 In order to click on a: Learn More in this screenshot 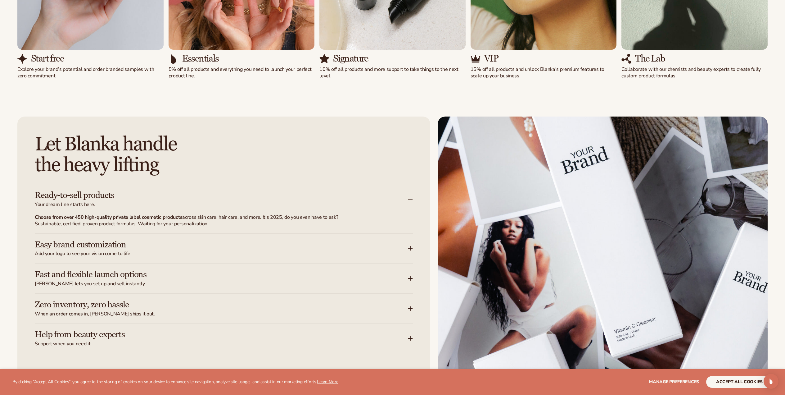, I will do `click(328, 381)`.